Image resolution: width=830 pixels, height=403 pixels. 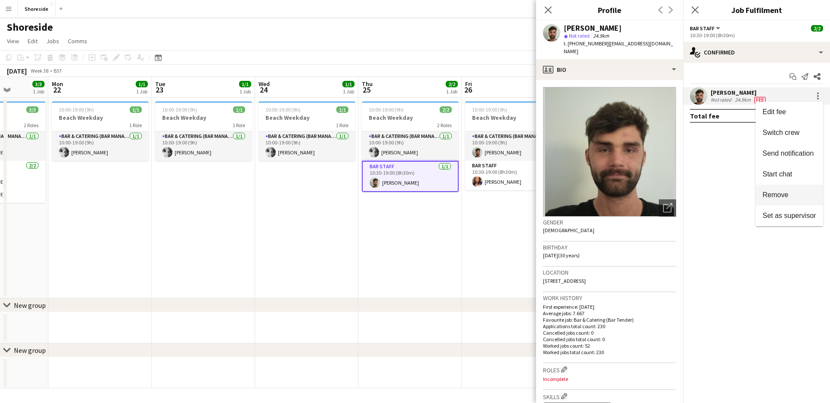 I want to click on button: Start chat, so click(x=790, y=174).